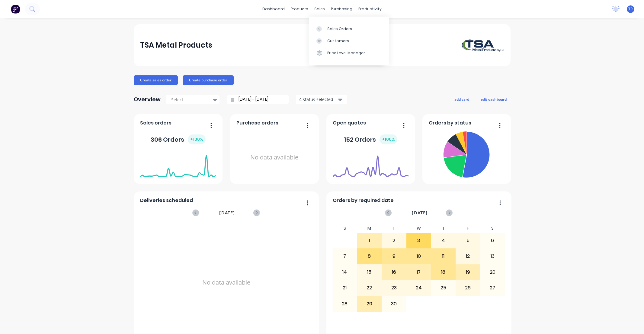 The width and height of the screenshot is (644, 334). I want to click on div: 12, so click(468, 256).